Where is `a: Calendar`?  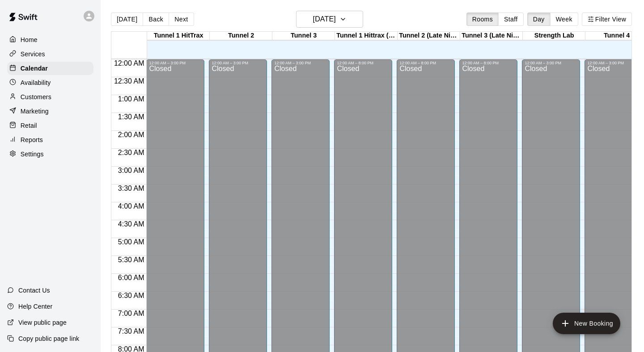
a: Calendar is located at coordinates (50, 69).